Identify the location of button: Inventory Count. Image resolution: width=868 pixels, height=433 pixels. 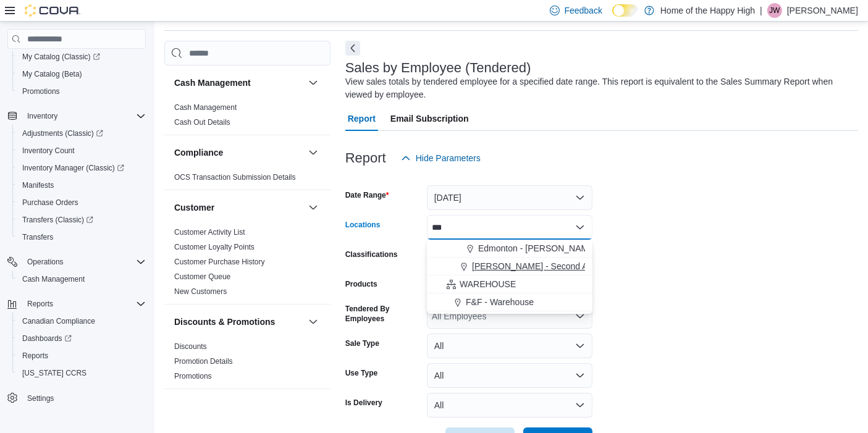
(82, 151).